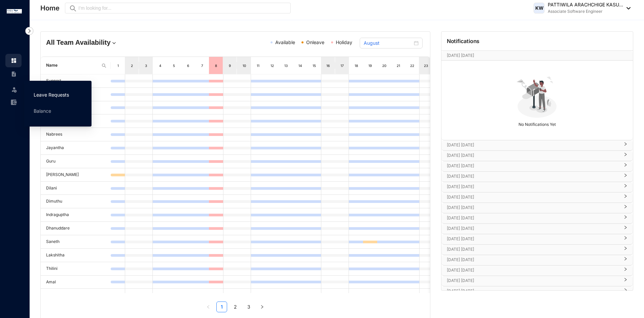 Image resolution: width=644 pixels, height=318 pixels. Describe the element at coordinates (146, 66) in the screenshot. I see `div: 3` at that location.